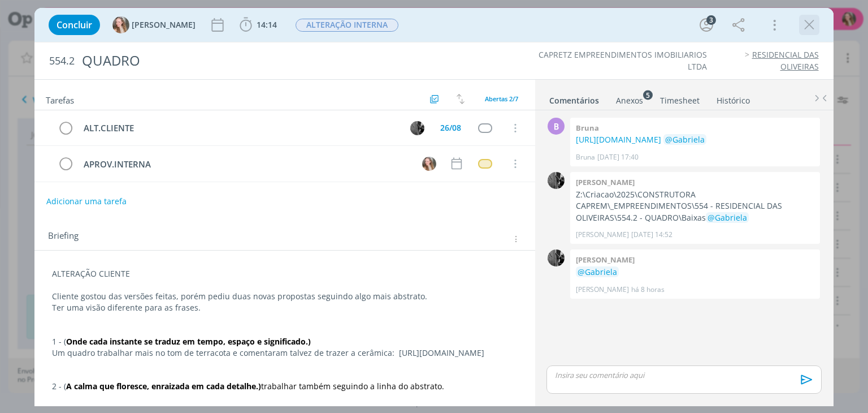 The height and width of the screenshot is (413, 868). I want to click on div: Anexos, so click(630, 101).